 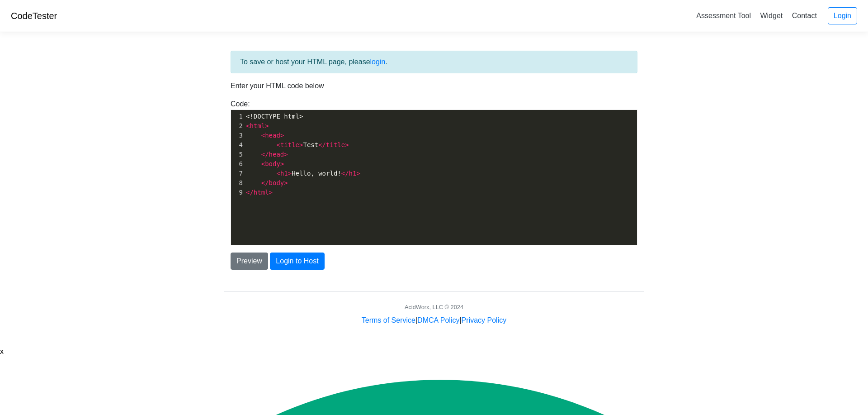 I want to click on div: To save or host your HTML page, please ., so click(x=434, y=62).